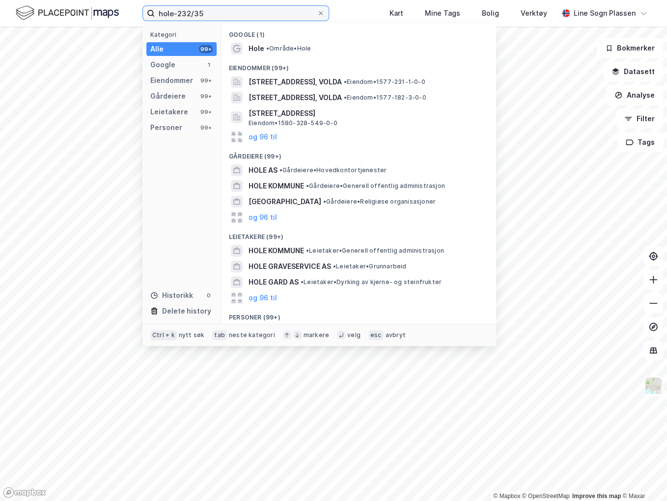 This screenshot has height=501, width=667. What do you see at coordinates (642, 478) in the screenshot?
I see `div: Kontrollprogram for chat` at bounding box center [642, 478].